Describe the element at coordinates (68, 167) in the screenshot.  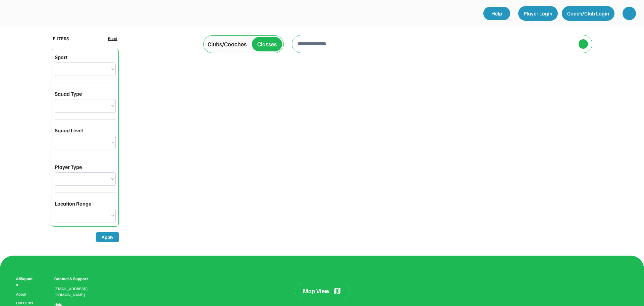
I see `div: Player Type` at that location.